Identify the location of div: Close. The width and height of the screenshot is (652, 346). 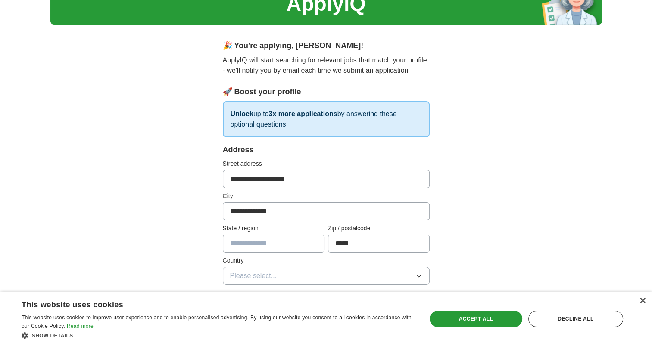
(642, 301).